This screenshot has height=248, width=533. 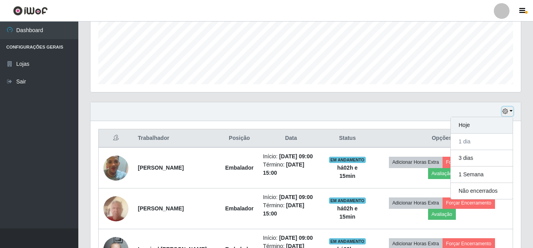 What do you see at coordinates (442, 138) in the screenshot?
I see `th: Opções` at bounding box center [442, 138].